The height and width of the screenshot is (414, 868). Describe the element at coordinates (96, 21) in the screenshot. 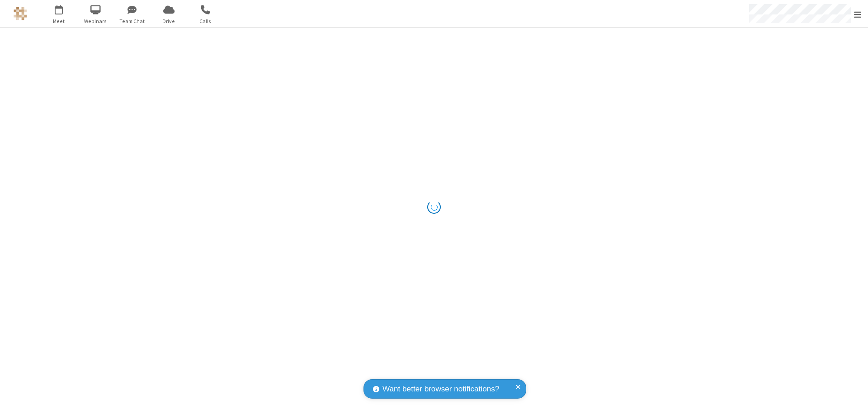

I see `span: Webinars` at that location.